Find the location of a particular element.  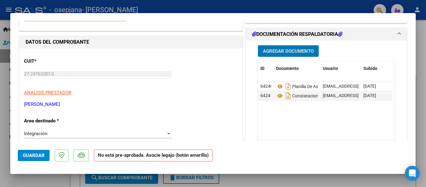

span: Guardar is located at coordinates (34, 155).